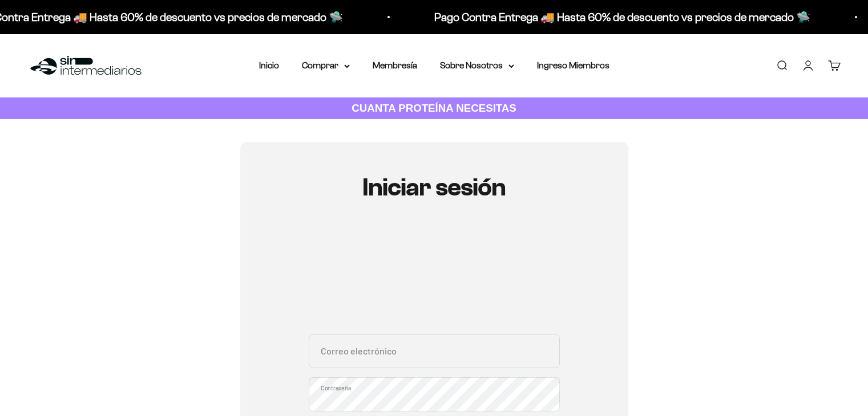 The height and width of the screenshot is (416, 868). Describe the element at coordinates (573, 65) in the screenshot. I see `a: Ingreso Miembros` at that location.